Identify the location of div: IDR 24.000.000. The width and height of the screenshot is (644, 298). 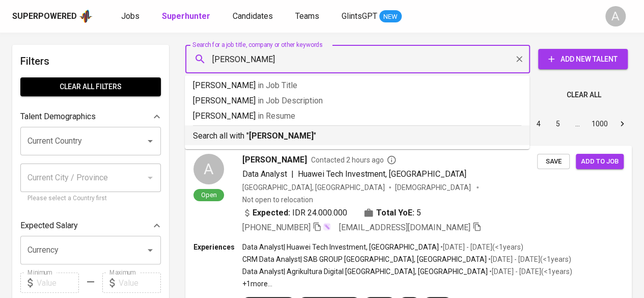
(295, 213).